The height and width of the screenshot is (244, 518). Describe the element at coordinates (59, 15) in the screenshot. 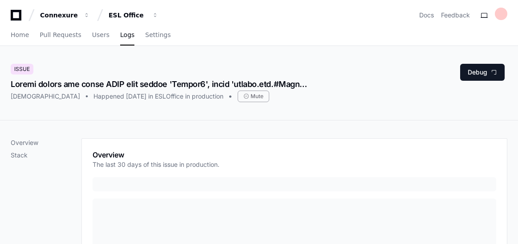

I see `div: Connexure` at that location.